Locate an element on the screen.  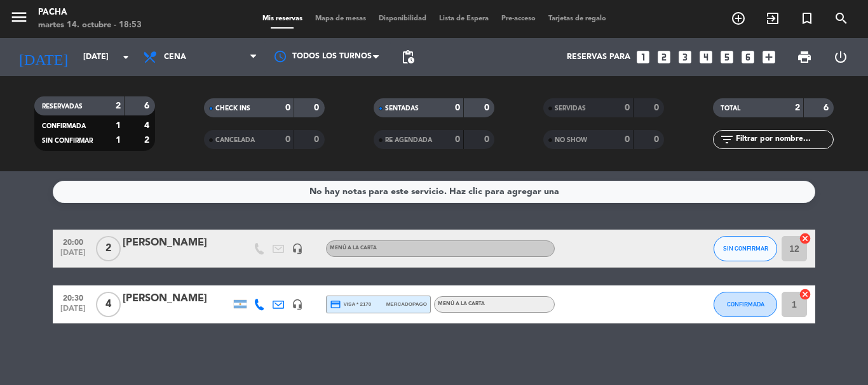
span: print is located at coordinates (805, 57).